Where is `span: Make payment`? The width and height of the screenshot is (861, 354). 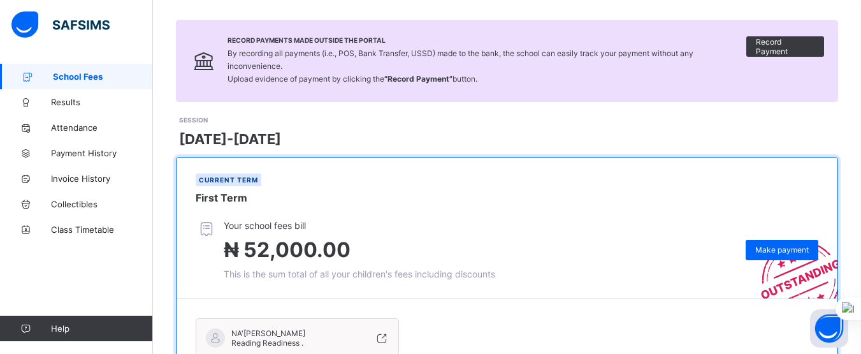 span: Make payment is located at coordinates (782, 249).